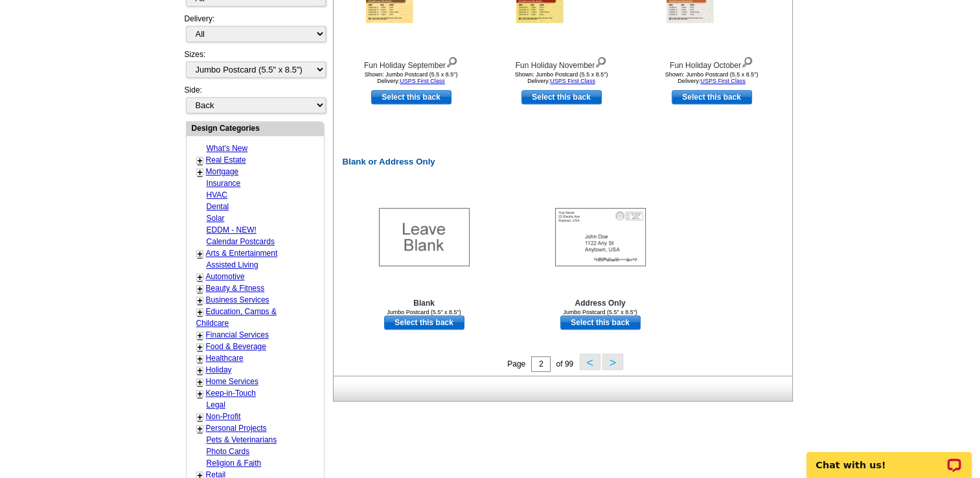  Describe the element at coordinates (82, 28) in the screenshot. I see `p: Chat with us!` at that location.